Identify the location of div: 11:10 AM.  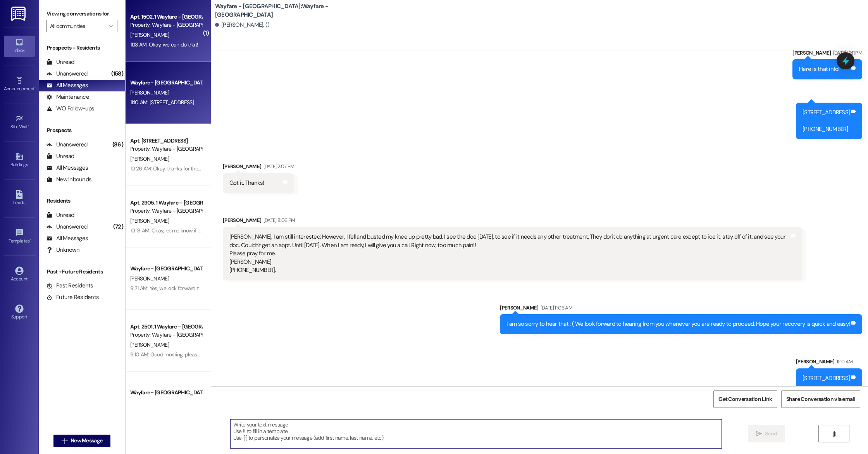
(843, 361).